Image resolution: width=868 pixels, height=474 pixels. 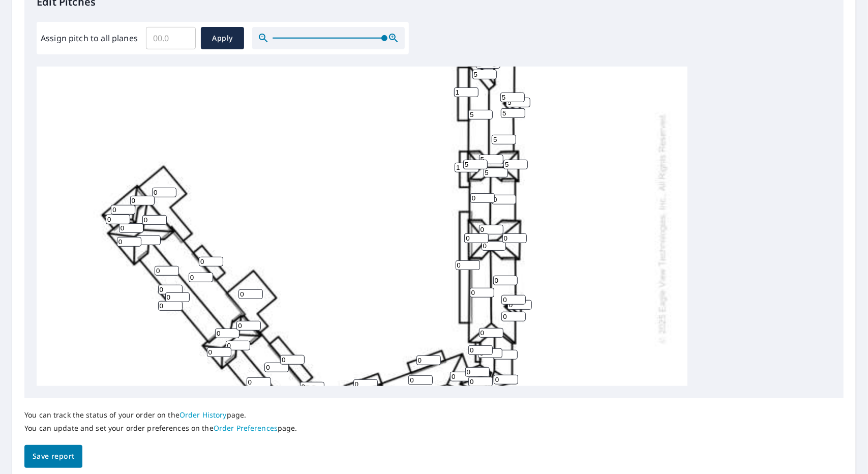 What do you see at coordinates (89, 38) in the screenshot?
I see `label: Assign pitch to all planes` at bounding box center [89, 38].